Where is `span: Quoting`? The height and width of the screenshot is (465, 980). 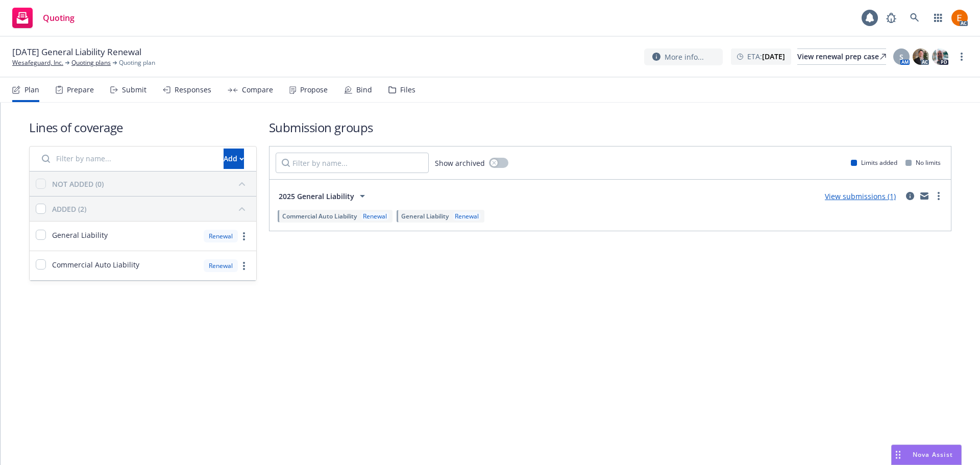
span: Quoting is located at coordinates (59, 18).